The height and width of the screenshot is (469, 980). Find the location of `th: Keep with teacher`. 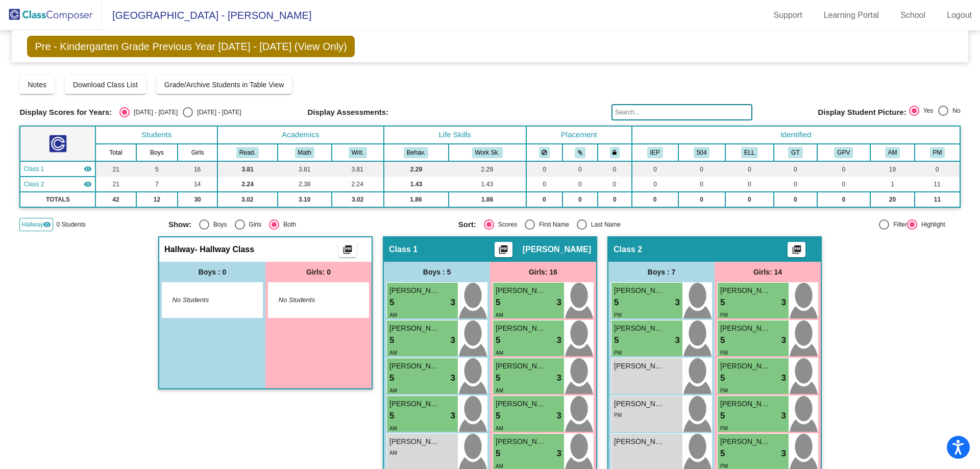

th: Keep with teacher is located at coordinates (614, 152).